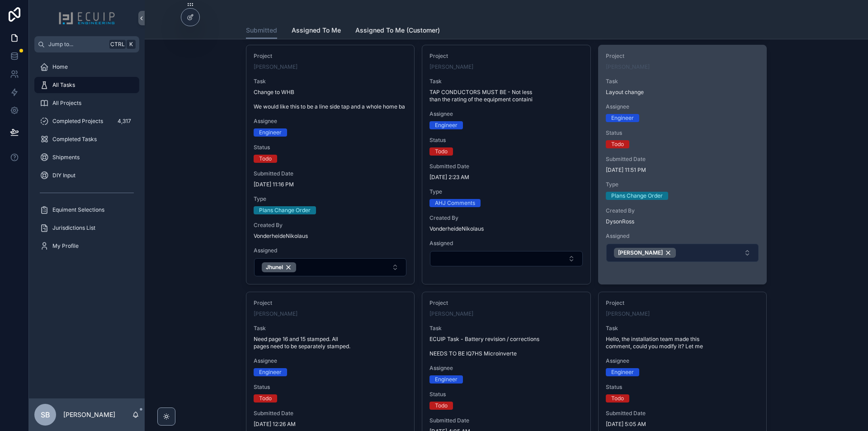 The width and height of the screenshot is (868, 431). I want to click on button: Jump to...CtrlK, so click(87, 44).